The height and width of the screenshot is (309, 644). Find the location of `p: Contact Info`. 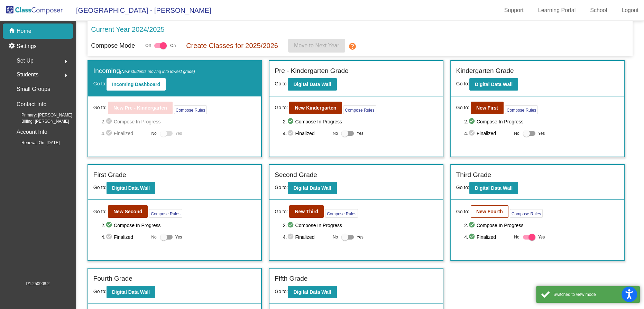

p: Contact Info is located at coordinates (31, 104).